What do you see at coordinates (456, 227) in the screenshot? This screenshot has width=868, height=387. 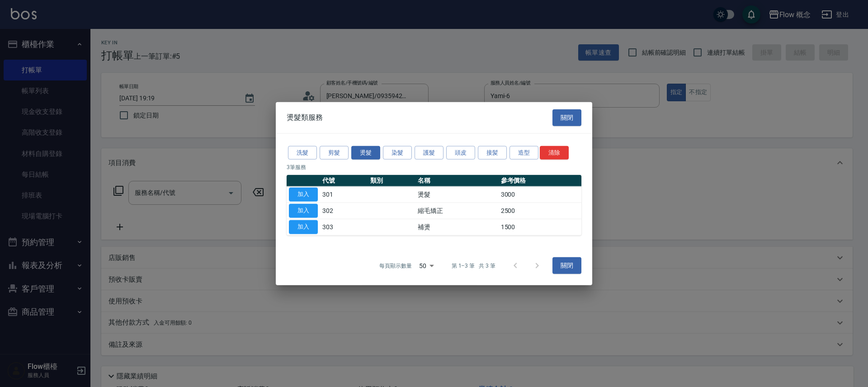 I see `td: 補燙` at bounding box center [456, 227].